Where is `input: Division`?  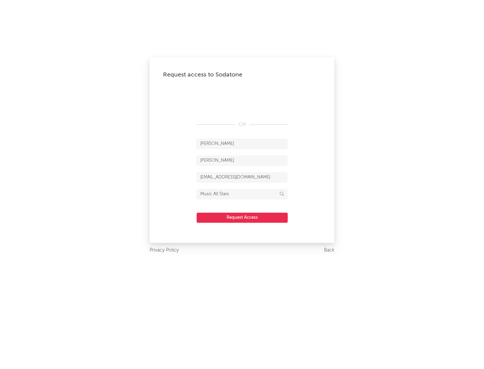 input: Division is located at coordinates (242, 194).